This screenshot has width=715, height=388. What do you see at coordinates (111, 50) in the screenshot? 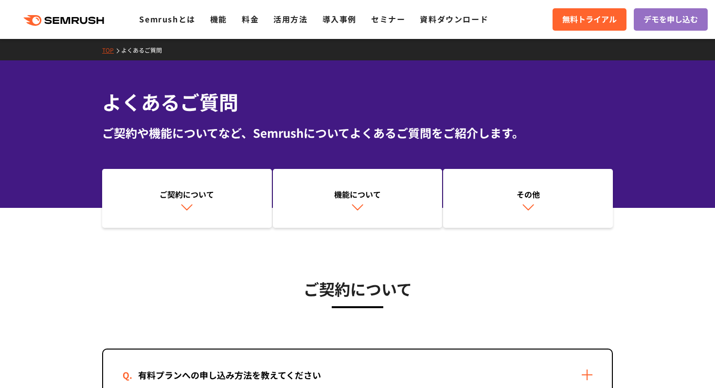
I see `a: TOP` at bounding box center [111, 50].